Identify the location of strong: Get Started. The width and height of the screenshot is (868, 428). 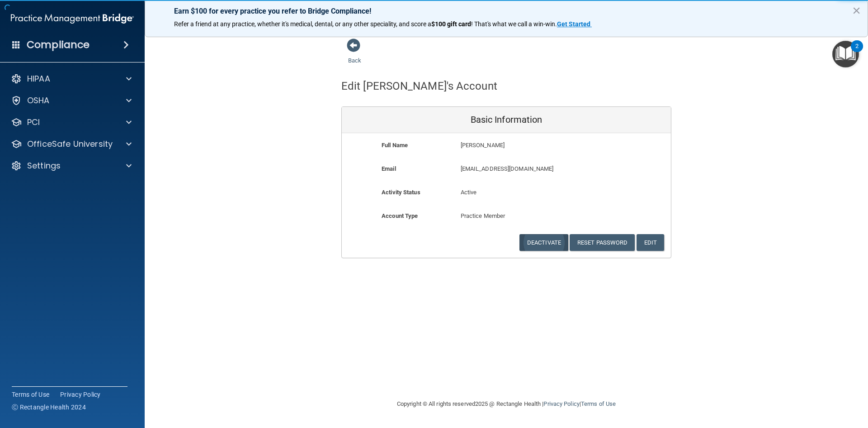
(574, 24).